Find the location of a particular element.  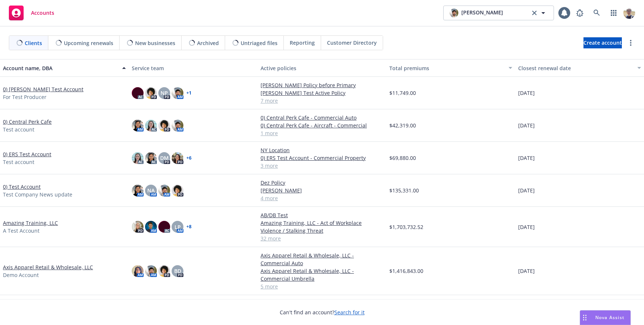

a: 0) Central Perk Cafe - Commercial Auto is located at coordinates (322, 117).